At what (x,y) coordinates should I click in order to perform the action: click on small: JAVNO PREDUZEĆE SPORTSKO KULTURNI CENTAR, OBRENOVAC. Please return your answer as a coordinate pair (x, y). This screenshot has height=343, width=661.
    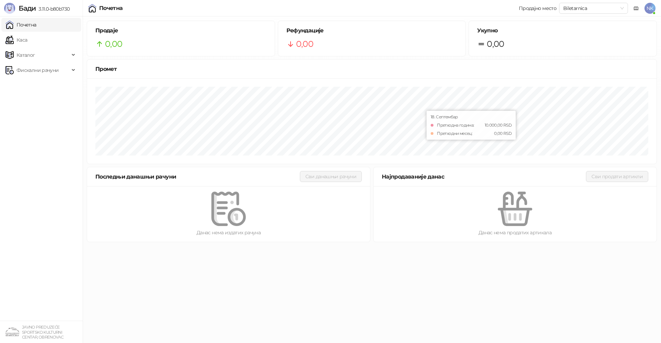
    Looking at the image, I should click on (43, 332).